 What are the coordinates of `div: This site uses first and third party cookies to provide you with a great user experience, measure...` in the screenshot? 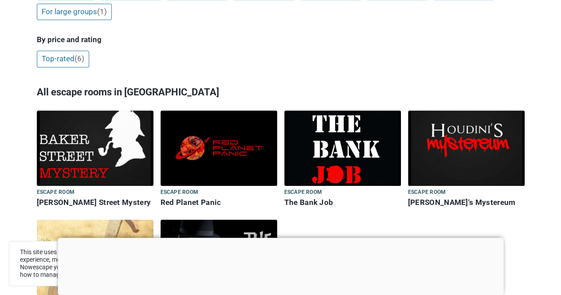 It's located at (142, 263).